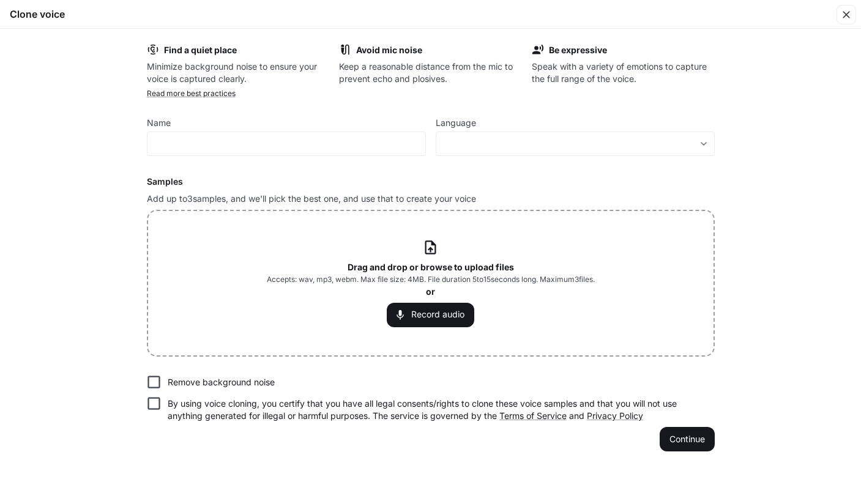 The width and height of the screenshot is (861, 504). I want to click on button: Continue, so click(687, 439).